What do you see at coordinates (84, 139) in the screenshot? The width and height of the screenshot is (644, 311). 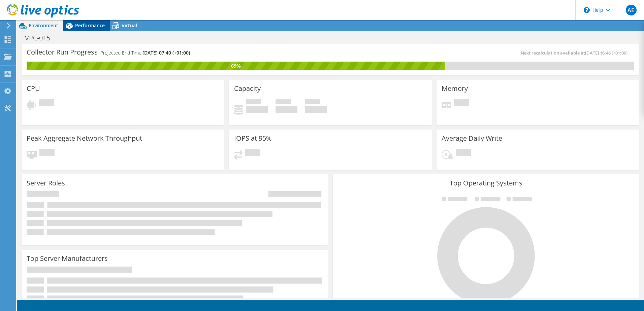 I see `h3: Peak Aggregate Network Throughput` at bounding box center [84, 139].